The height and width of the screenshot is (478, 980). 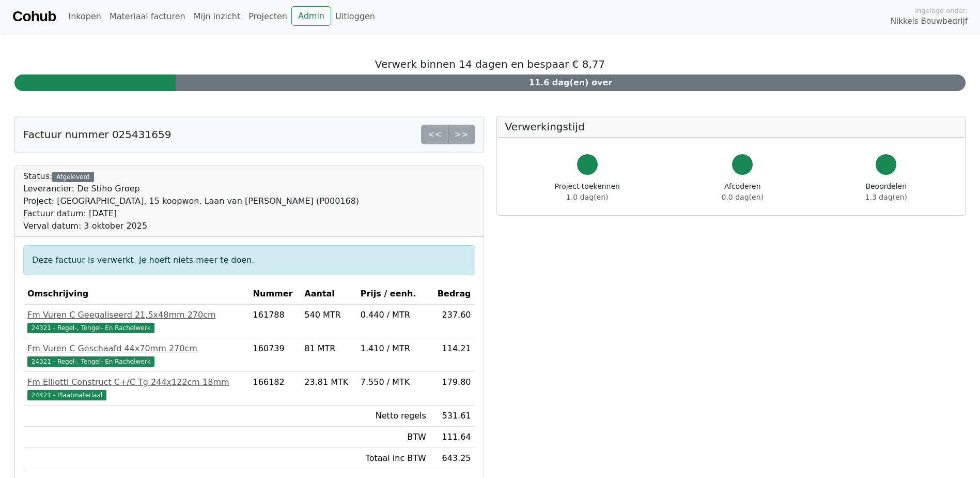 I want to click on a: Fm Vuren C Geschaafd 44x70mm 270cm24321 - Regel-, Tengel- En Rachelwerk, so click(x=136, y=355).